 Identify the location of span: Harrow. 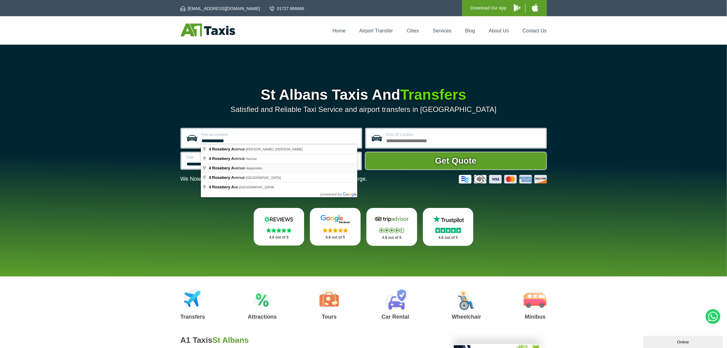
(251, 159).